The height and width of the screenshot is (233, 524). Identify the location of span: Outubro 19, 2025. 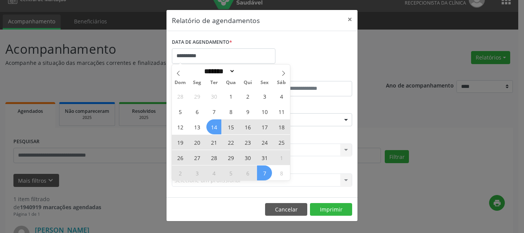
(180, 142).